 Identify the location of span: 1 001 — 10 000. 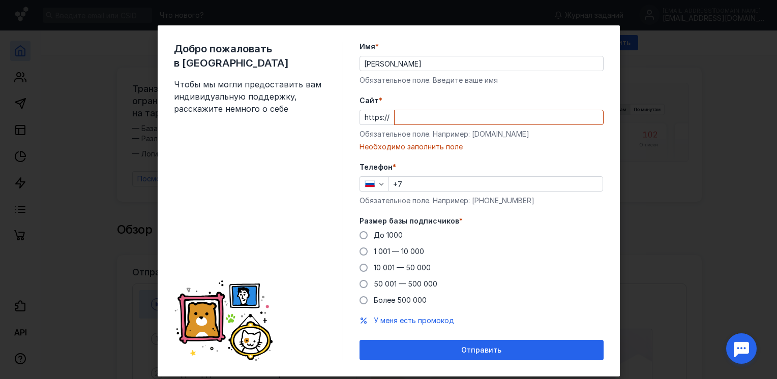
(399, 251).